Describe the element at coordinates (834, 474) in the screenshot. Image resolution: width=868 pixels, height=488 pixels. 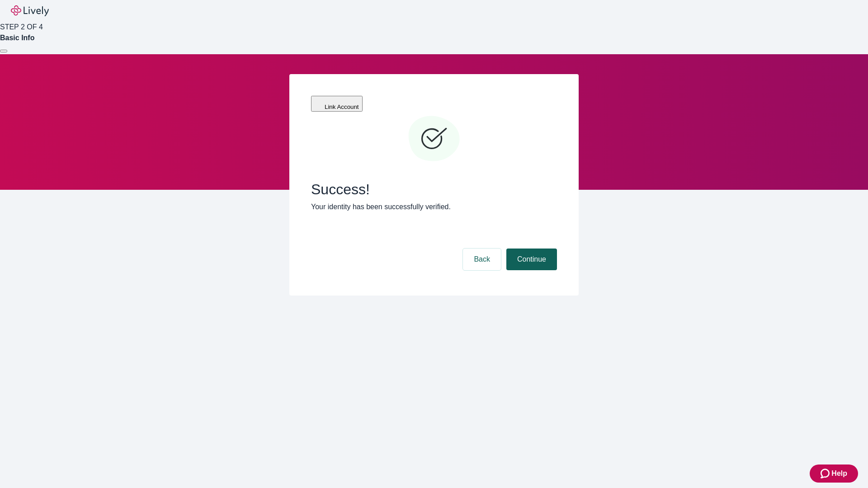
I see `button: Zendesk support iconHelp` at that location.